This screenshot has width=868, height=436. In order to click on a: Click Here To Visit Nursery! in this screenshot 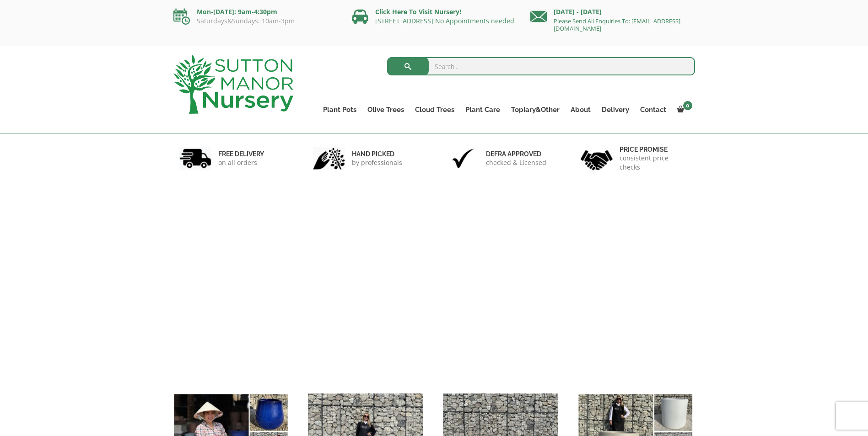, I will do `click(418, 11)`.